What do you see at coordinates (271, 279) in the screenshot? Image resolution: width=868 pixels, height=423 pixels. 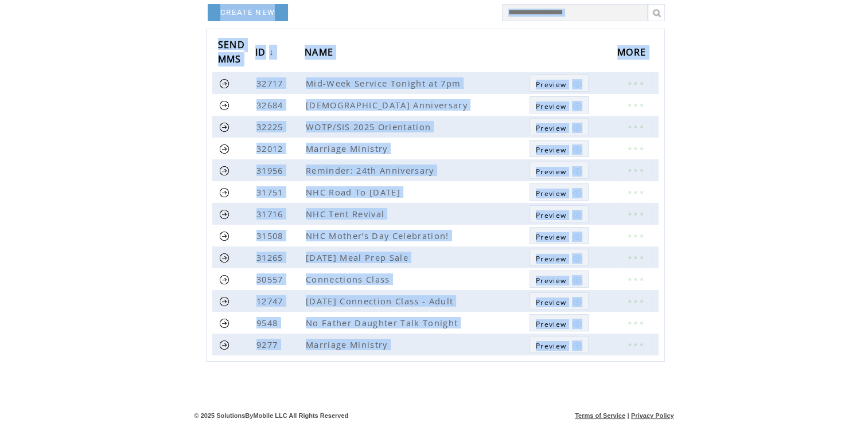 I see `span: 30557` at bounding box center [271, 279].